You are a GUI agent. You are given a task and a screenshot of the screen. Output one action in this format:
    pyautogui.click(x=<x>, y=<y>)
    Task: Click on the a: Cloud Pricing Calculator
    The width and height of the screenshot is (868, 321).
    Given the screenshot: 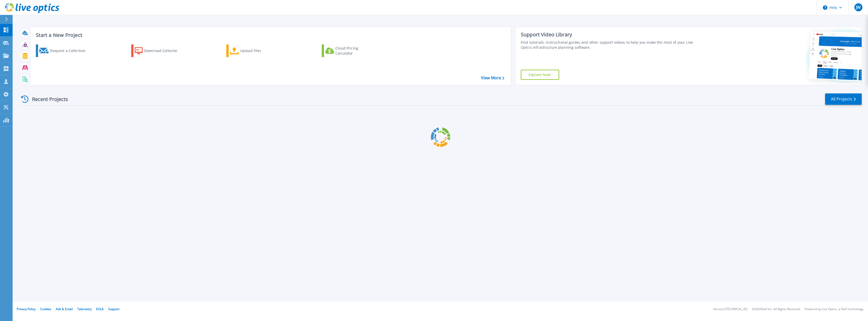 What is the action you would take?
    pyautogui.click(x=350, y=50)
    